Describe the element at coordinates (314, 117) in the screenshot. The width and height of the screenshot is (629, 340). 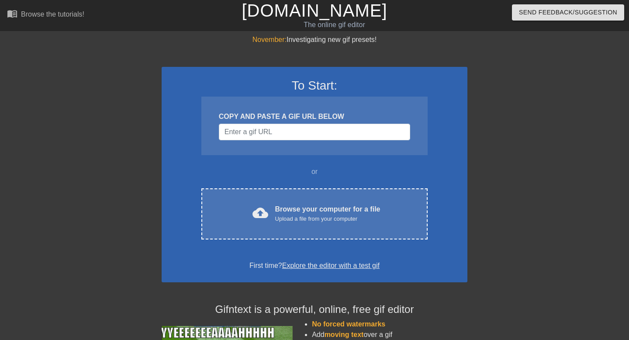
I see `div: COPY AND PASTE A GIF URL BELOW` at that location.